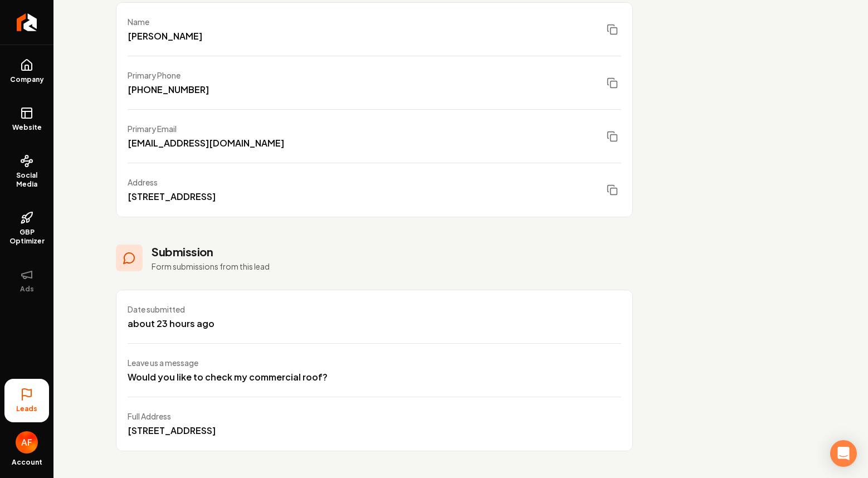  I want to click on p: Form submissions from this lead, so click(211, 266).